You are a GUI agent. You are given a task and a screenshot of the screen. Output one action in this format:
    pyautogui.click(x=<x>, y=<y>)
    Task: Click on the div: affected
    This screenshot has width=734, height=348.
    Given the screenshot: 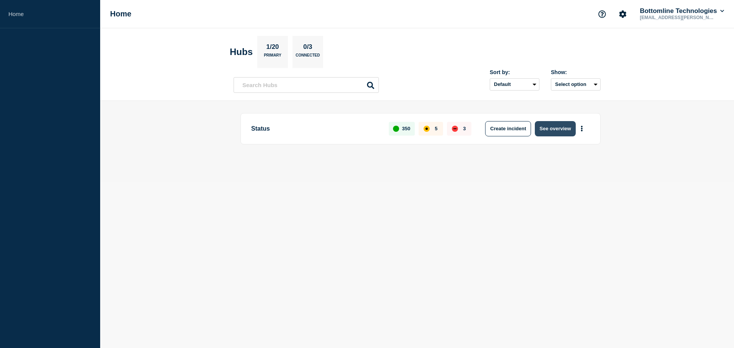 What is the action you would take?
    pyautogui.click(x=427, y=129)
    